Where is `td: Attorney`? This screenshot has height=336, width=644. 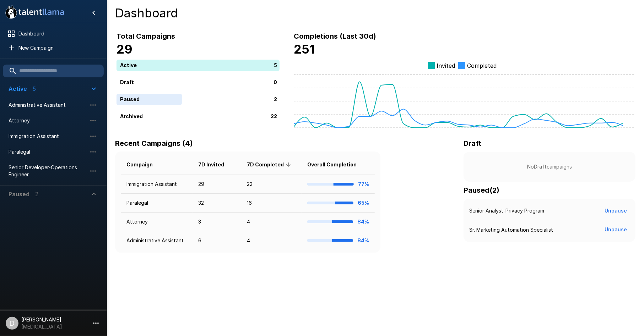
td: Attorney is located at coordinates (157, 222).